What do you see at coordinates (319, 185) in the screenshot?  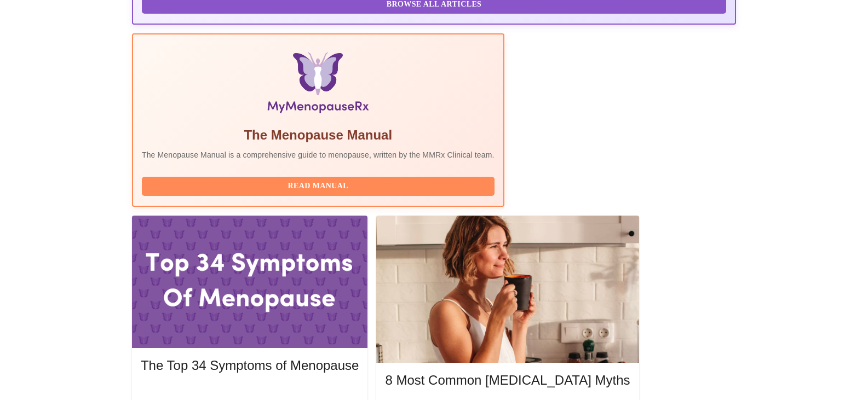 I see `a: Read Manual` at bounding box center [319, 185].